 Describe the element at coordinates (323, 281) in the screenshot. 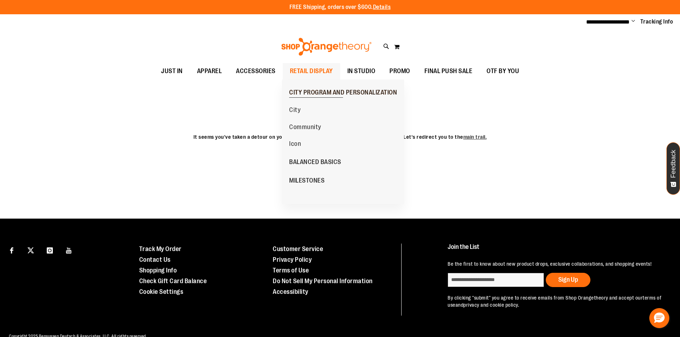

I see `a: Do Not Sell My Personal Information` at that location.